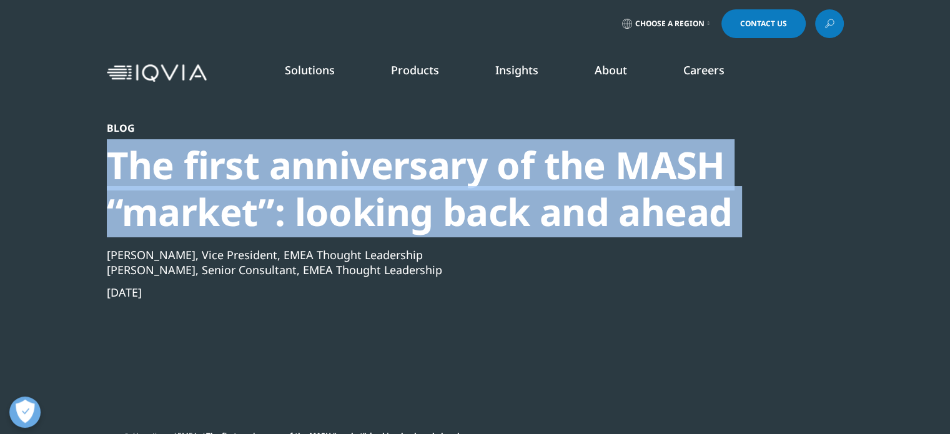  What do you see at coordinates (310, 70) in the screenshot?
I see `a: Solutions` at bounding box center [310, 70].